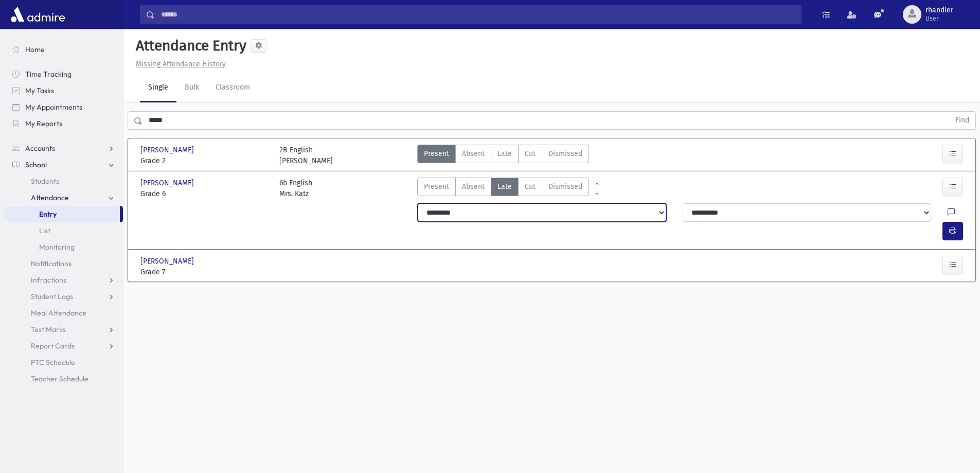 The width and height of the screenshot is (980, 473). What do you see at coordinates (62, 214) in the screenshot?
I see `a: Entry` at bounding box center [62, 214].